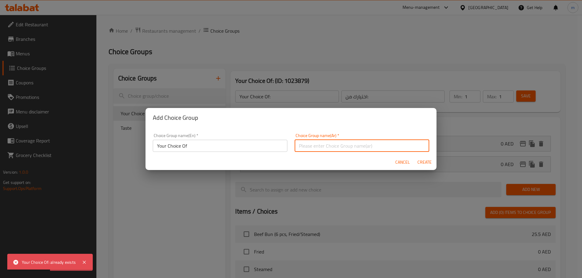 The image size is (582, 278). I want to click on input: Please enter Choice Group name(ar), so click(362, 146).